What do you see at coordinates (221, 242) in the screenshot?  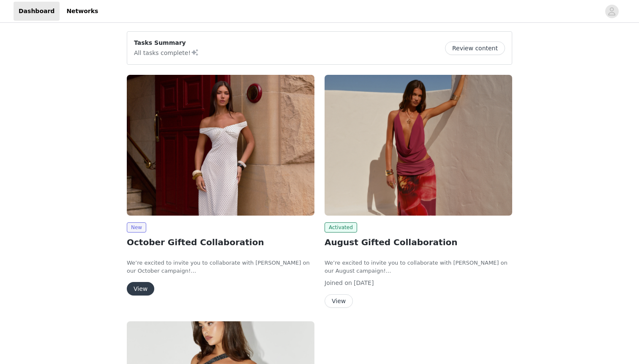 I see `h2: October Gifted Collaboration` at bounding box center [221, 242].